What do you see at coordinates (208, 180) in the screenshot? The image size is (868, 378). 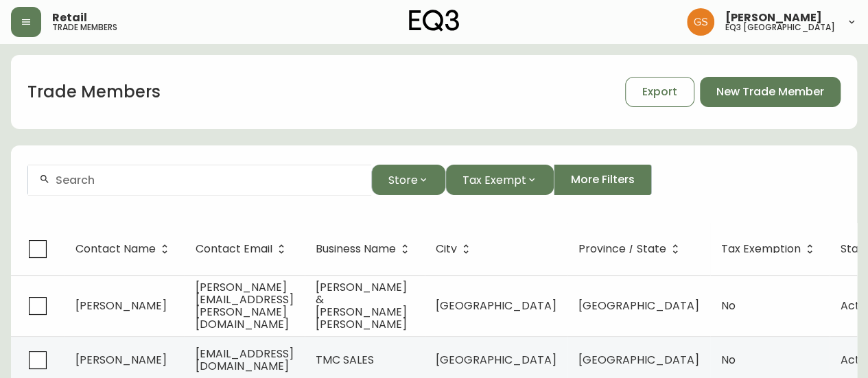 I see `input: Search` at bounding box center [208, 180].